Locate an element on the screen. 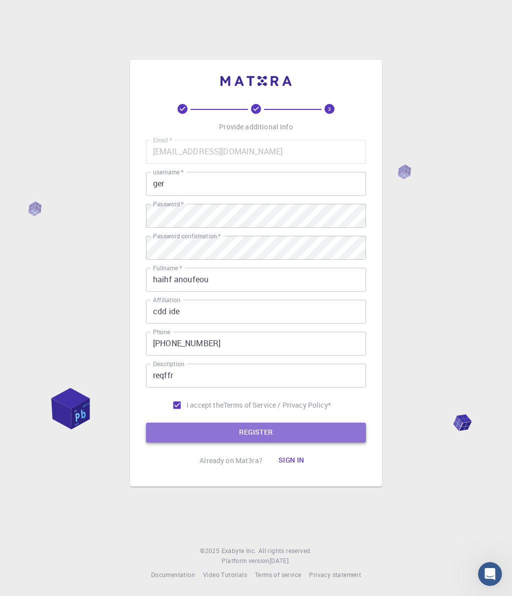 The height and width of the screenshot is (596, 512). label: Password is located at coordinates (168, 204).